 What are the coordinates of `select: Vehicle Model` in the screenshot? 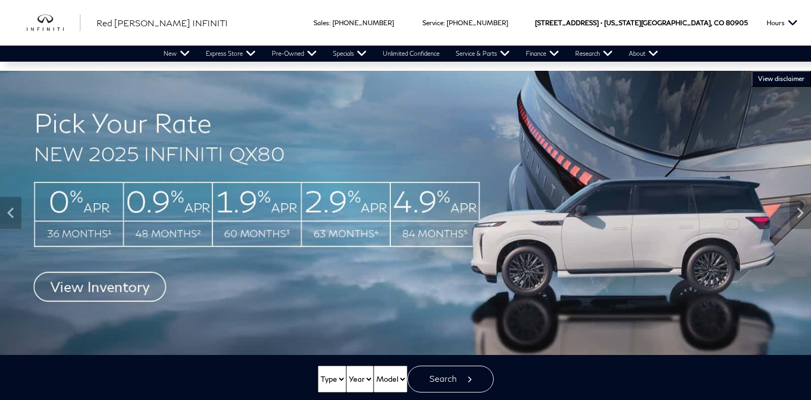 It's located at (390, 379).